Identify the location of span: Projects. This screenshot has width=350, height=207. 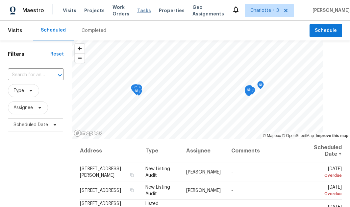
(94, 11).